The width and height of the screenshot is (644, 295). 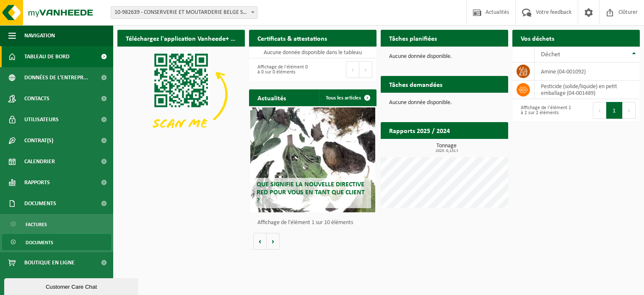 What do you see at coordinates (36, 225) in the screenshot?
I see `span: Factures` at bounding box center [36, 225].